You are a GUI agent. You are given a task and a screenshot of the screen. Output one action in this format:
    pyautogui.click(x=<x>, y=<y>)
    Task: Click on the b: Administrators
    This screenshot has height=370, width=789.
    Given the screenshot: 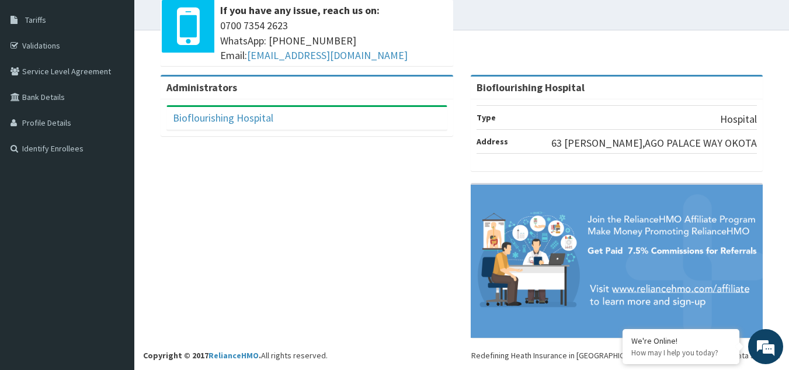 What is the action you would take?
    pyautogui.click(x=201, y=87)
    